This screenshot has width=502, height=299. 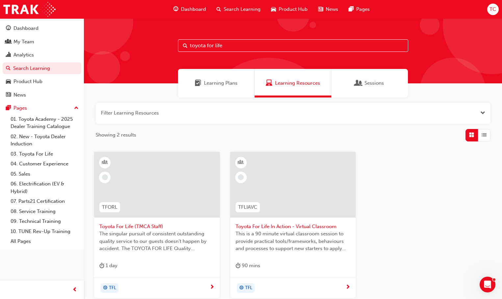 I want to click on a: 05. Sales, so click(x=44, y=174).